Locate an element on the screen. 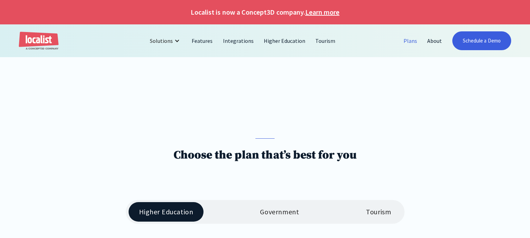 The height and width of the screenshot is (238, 530). div: Higher Education is located at coordinates (166, 212).